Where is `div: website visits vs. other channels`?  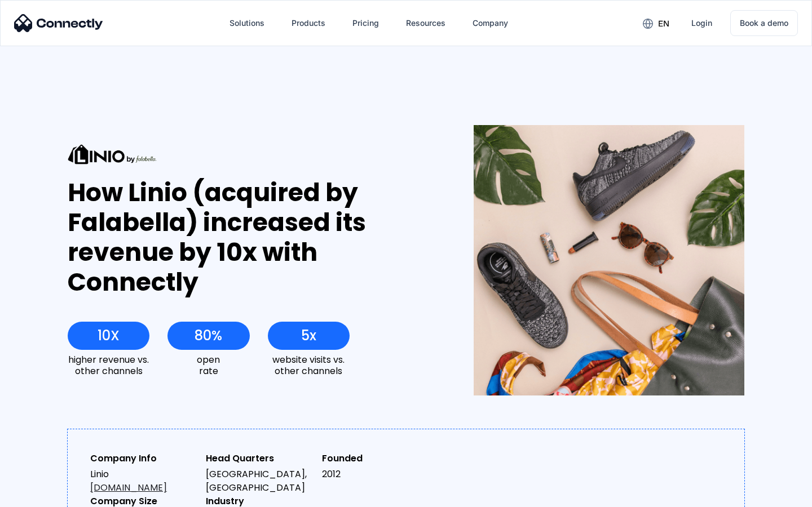 div: website visits vs. other channels is located at coordinates (308, 365).